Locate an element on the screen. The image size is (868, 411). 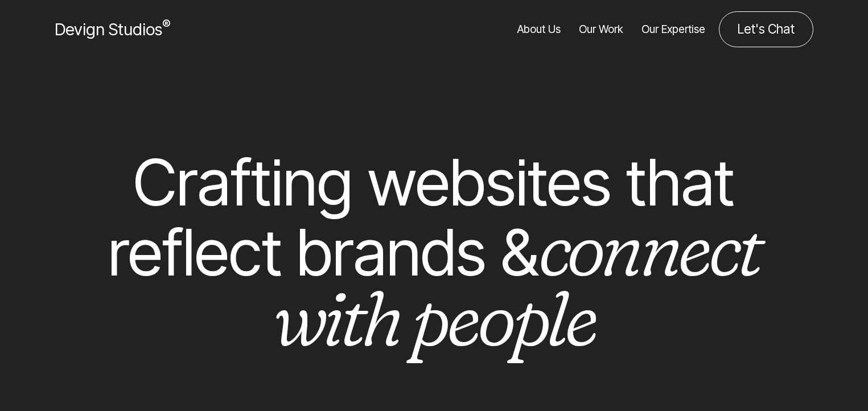
a: Our Work is located at coordinates (601, 29).